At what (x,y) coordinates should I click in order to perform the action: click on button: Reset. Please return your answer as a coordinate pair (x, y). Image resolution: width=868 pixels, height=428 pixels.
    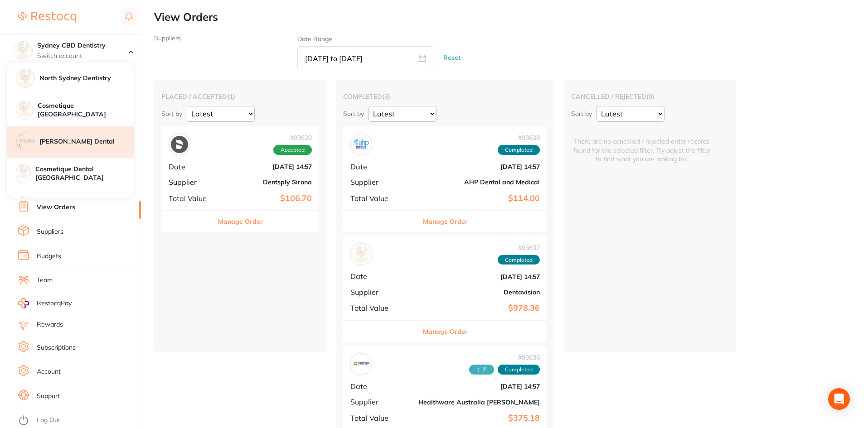
    Looking at the image, I should click on (452, 57).